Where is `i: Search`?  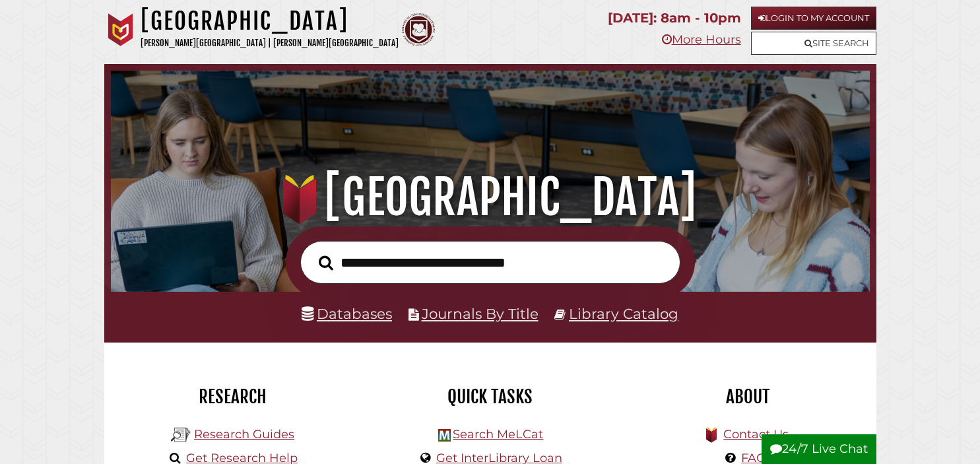
i: Search is located at coordinates (326, 262).